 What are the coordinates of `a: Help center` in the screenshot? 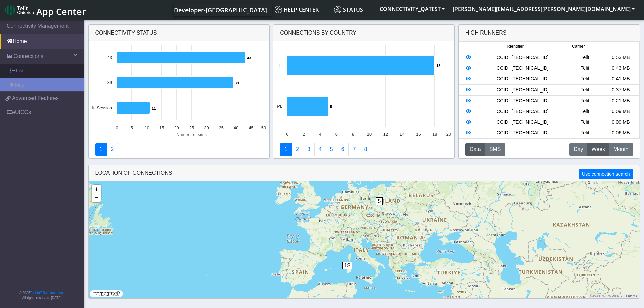 It's located at (301, 10).